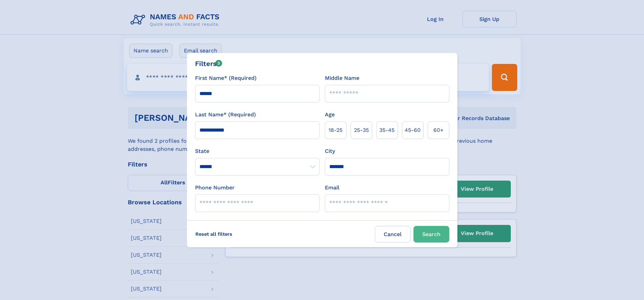 The height and width of the screenshot is (300, 644). I want to click on label: Email, so click(332, 188).